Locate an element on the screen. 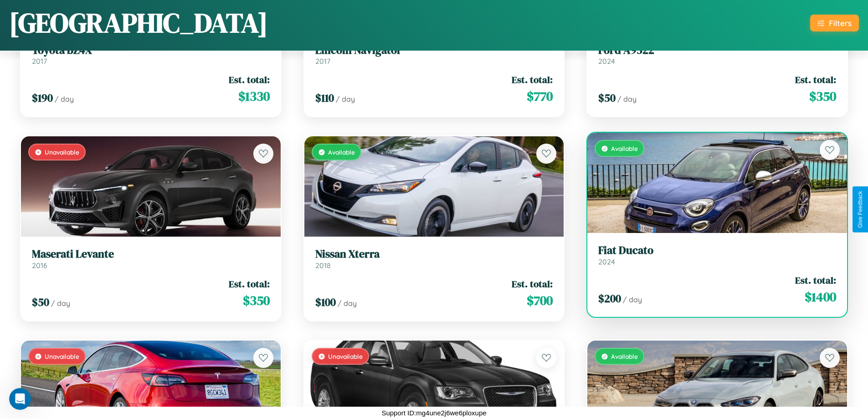 The width and height of the screenshot is (868, 419). div: Give Feedback is located at coordinates (860, 209).